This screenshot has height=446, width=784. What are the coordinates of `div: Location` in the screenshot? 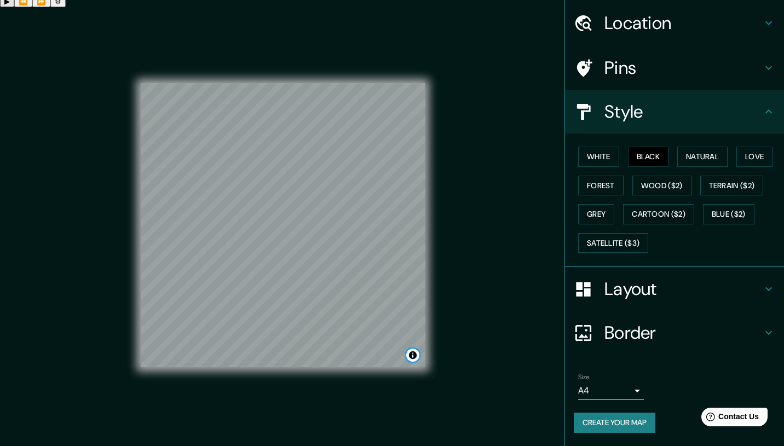 It's located at (675, 23).